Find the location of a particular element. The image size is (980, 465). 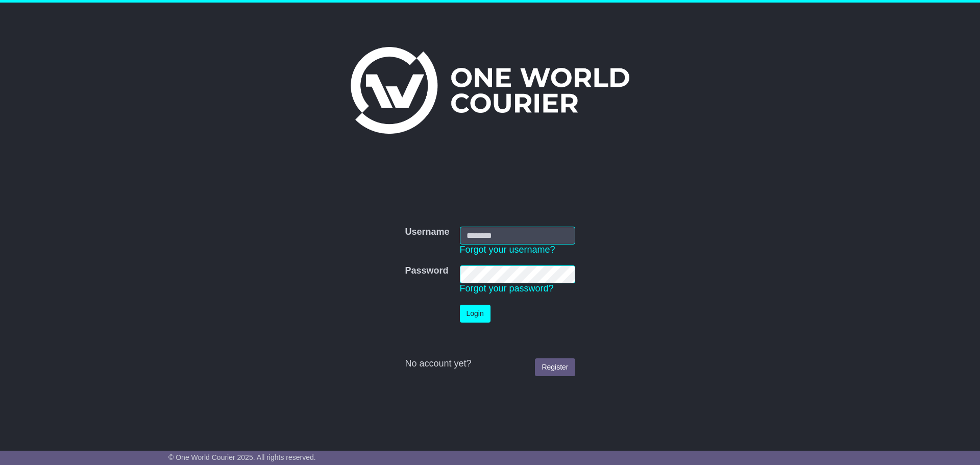

a: Forgot your username? is located at coordinates (508, 250).